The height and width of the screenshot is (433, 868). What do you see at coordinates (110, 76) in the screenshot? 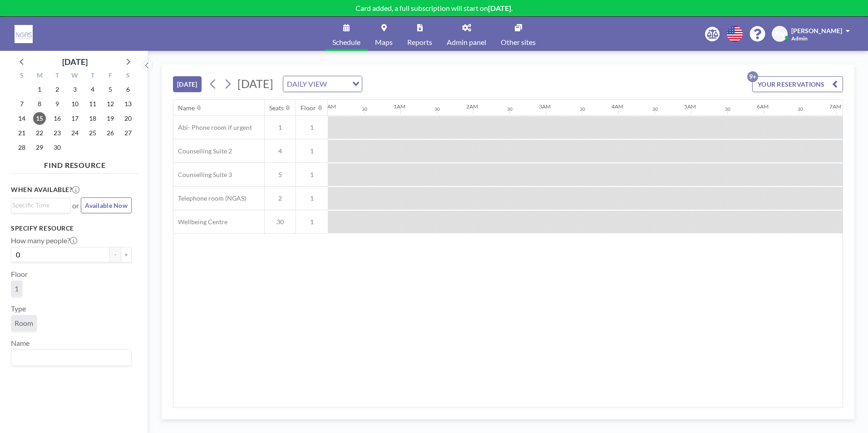
I see `div: F` at bounding box center [110, 76].